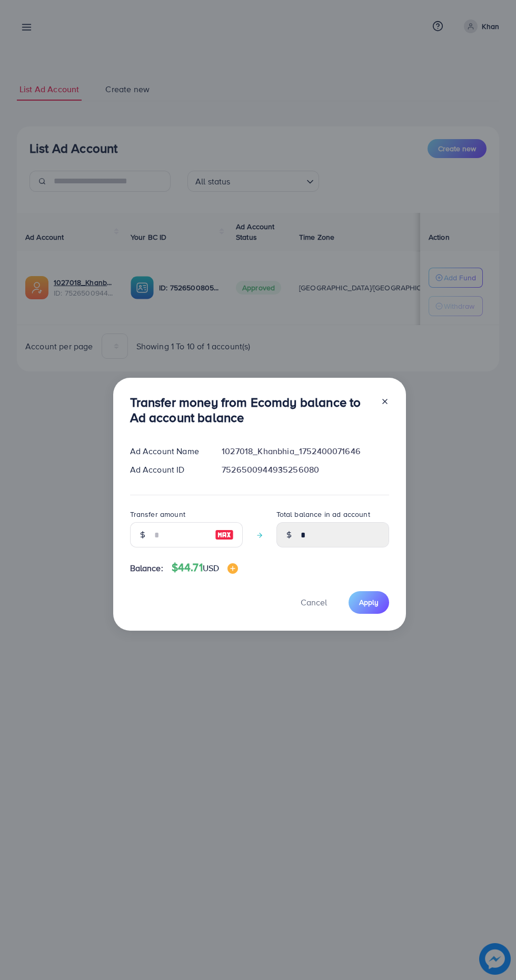 The image size is (516, 980). I want to click on div: Ad Account ID, so click(168, 470).